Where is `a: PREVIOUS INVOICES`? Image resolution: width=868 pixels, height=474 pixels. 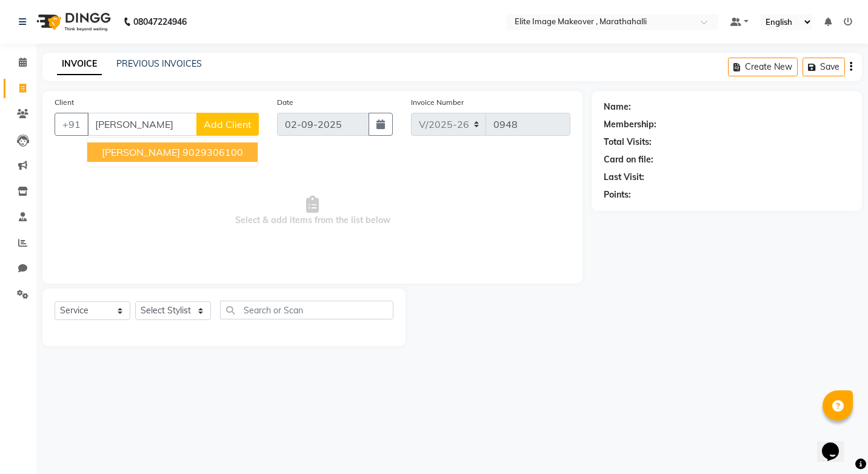
a: PREVIOUS INVOICES is located at coordinates (159, 64).